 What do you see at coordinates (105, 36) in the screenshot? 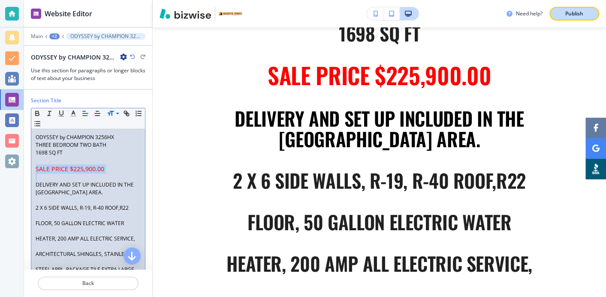
I see `button: ODYSSEY by CHAMPION 3256HXTHREE BEDROOM TWO BATH1698 SQ FT SALE PRICE $225,900.00DELIVERY AND SET...` at bounding box center [105, 36].